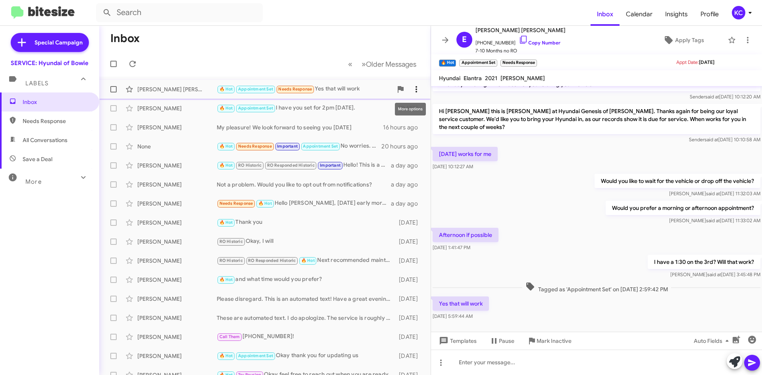 Image resolution: width=762 pixels, height=375 pixels. I want to click on div: Yes that will work, so click(304, 89).